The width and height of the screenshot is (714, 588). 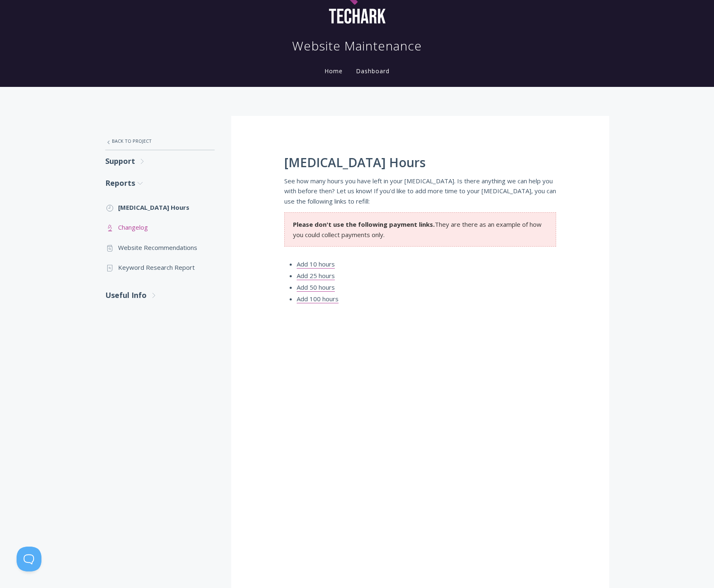 I want to click on a: Support, so click(x=160, y=161).